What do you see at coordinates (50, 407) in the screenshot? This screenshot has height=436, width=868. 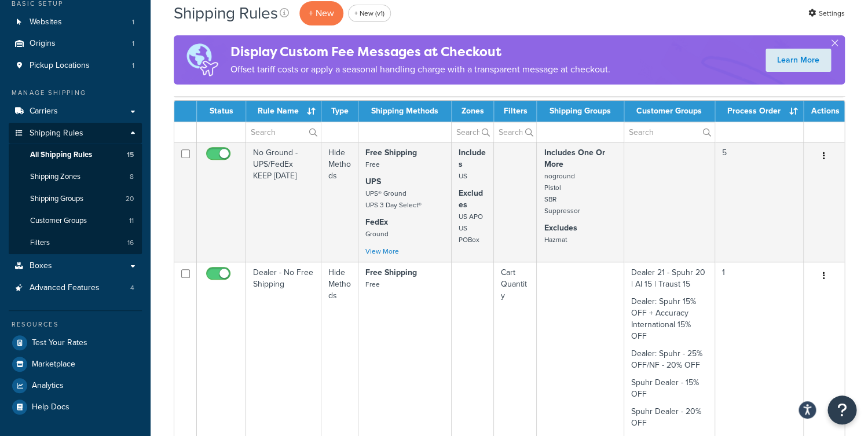 I see `span: Help Docs` at bounding box center [50, 407].